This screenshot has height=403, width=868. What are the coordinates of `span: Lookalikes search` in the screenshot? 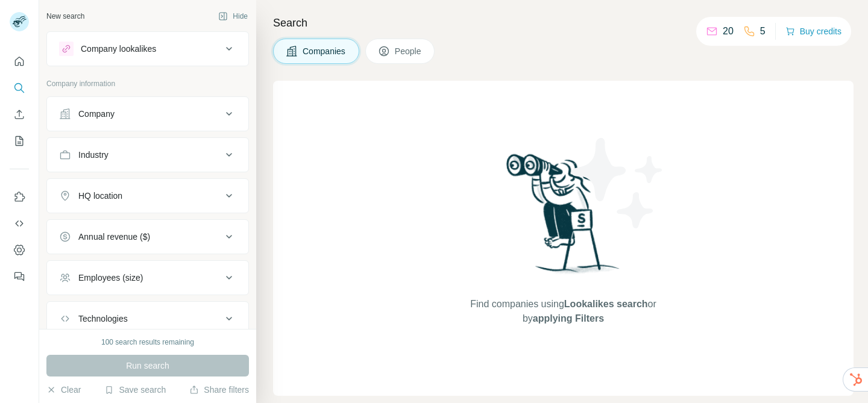 It's located at (606, 304).